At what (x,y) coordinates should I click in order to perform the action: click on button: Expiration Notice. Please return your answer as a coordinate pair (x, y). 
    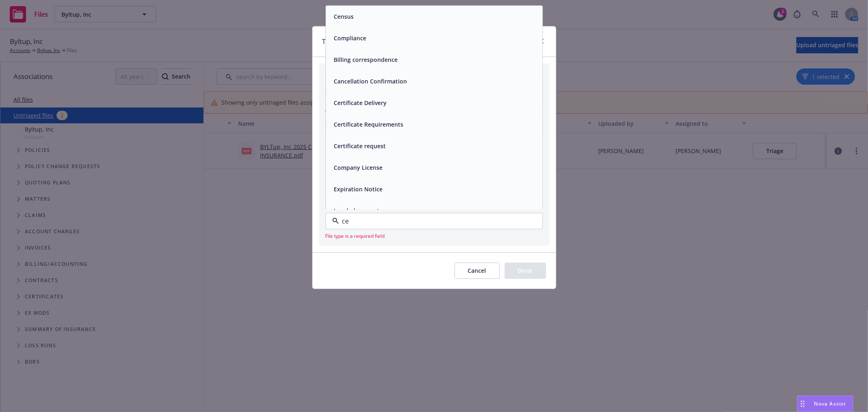
    Looking at the image, I should click on (358, 189).